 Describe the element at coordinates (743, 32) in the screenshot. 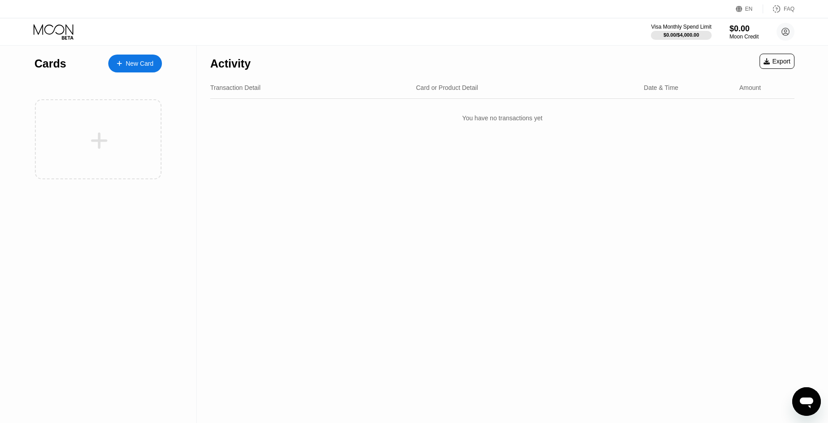

I see `div: $0.00Moon Credit` at that location.